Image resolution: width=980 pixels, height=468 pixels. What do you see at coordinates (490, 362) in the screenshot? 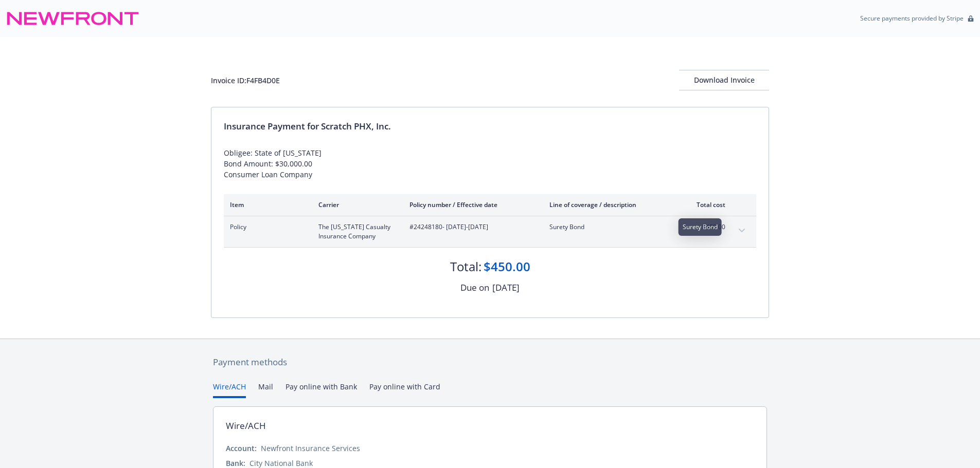
I see `div: Payment methods` at bounding box center [490, 362].